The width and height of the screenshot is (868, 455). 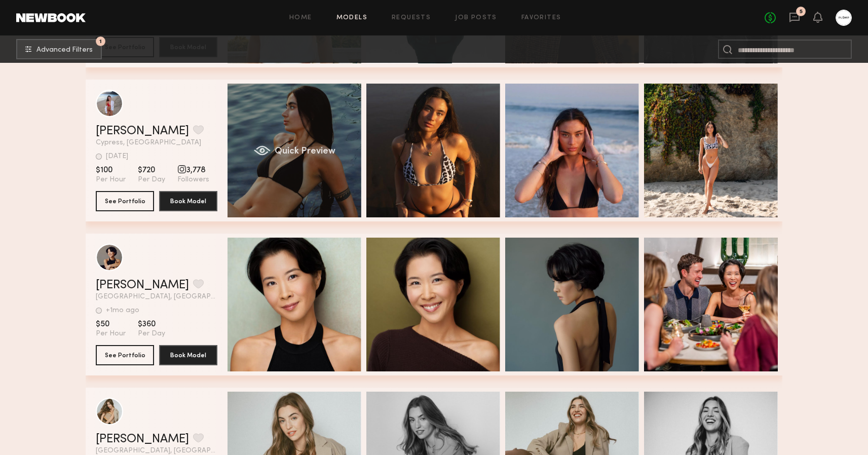 I want to click on a: Favorites, so click(x=541, y=18).